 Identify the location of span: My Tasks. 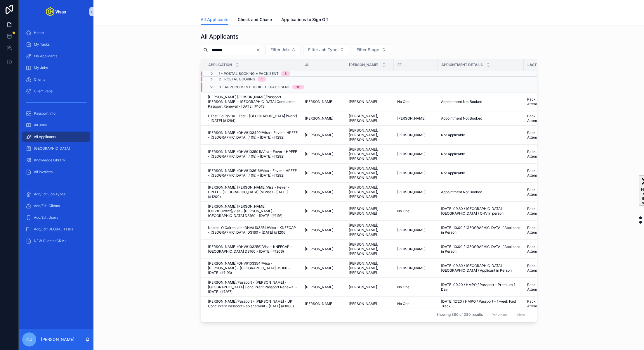
(42, 45).